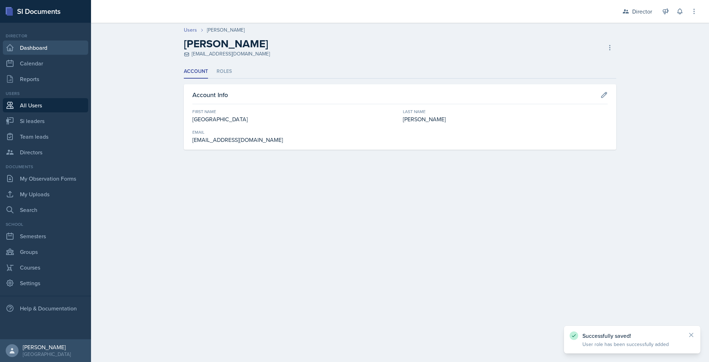 This screenshot has width=709, height=362. Describe the element at coordinates (295, 132) in the screenshot. I see `div: Email` at that location.